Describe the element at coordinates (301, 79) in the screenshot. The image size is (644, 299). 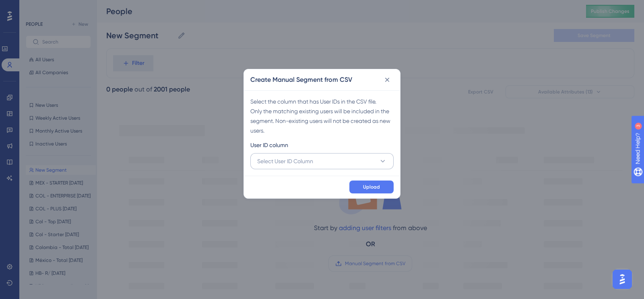
I see `h2: Create Manual Segment from CSV` at that location.